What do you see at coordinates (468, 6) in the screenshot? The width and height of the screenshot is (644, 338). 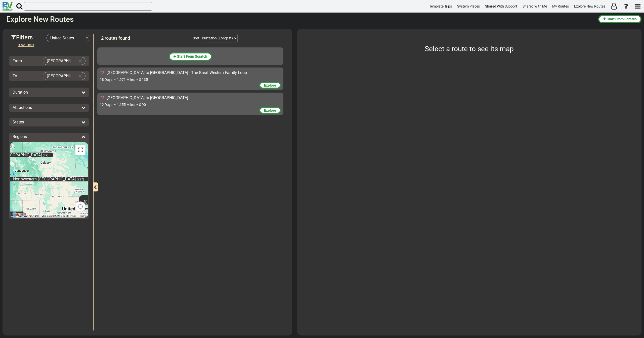 I see `a: System Places` at bounding box center [468, 6].